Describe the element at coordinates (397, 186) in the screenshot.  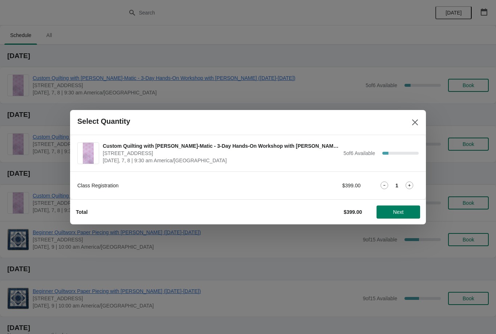
I see `strong: 1` at that location.